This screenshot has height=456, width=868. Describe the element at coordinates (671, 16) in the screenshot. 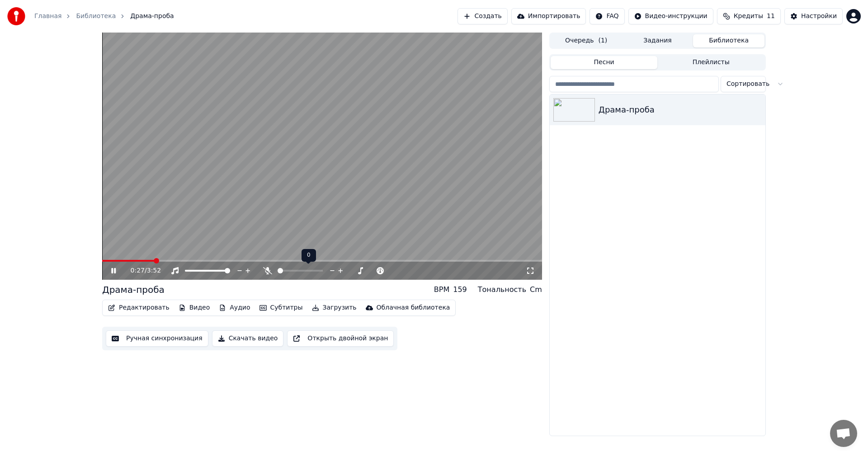

I see `button: Видео-инструкции` at that location.